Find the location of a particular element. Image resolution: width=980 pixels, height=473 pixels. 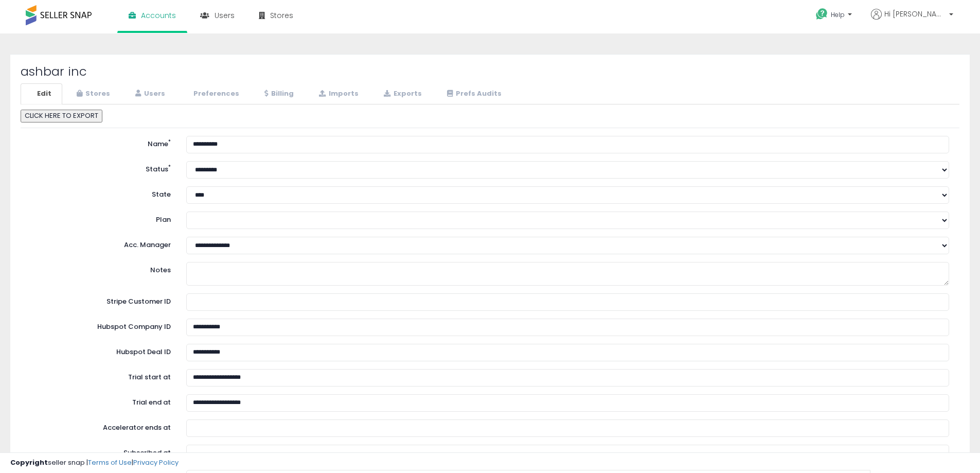

label: Acc. Manager is located at coordinates (101, 244).